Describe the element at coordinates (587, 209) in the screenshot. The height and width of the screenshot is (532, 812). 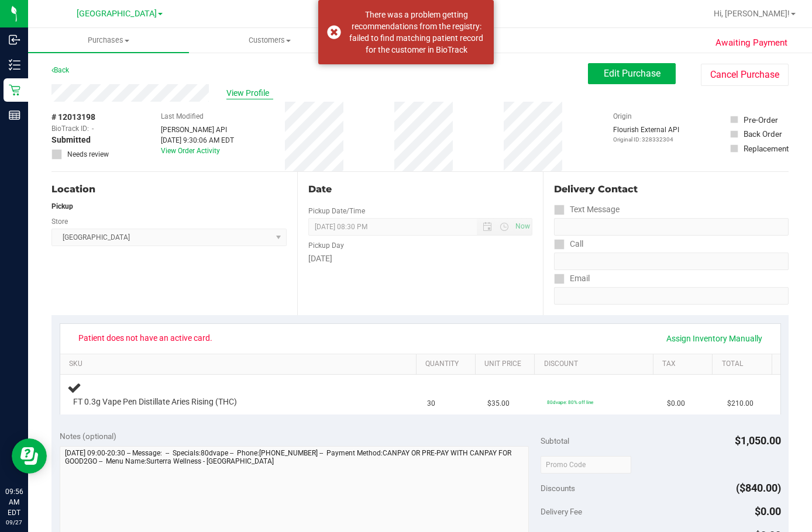
I see `label: Text Message` at that location.